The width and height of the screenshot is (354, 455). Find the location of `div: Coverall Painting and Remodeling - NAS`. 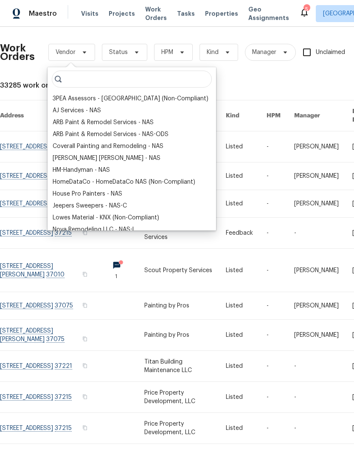

div: Coverall Painting and Remodeling - NAS is located at coordinates (108, 146).